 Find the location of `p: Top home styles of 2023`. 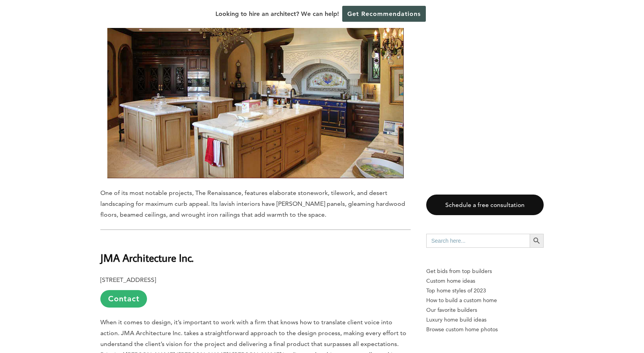

p: Top home styles of 2023 is located at coordinates (485, 291).